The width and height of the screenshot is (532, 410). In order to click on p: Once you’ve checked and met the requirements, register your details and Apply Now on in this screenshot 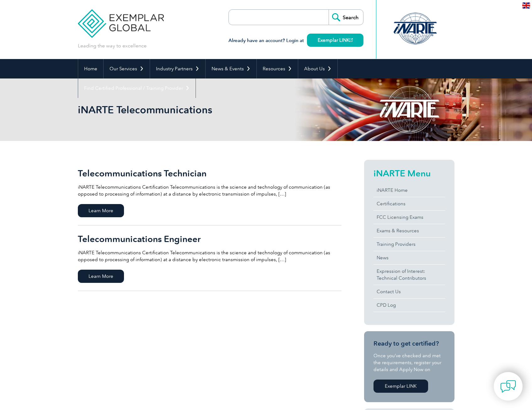, I will do `click(409, 363)`.